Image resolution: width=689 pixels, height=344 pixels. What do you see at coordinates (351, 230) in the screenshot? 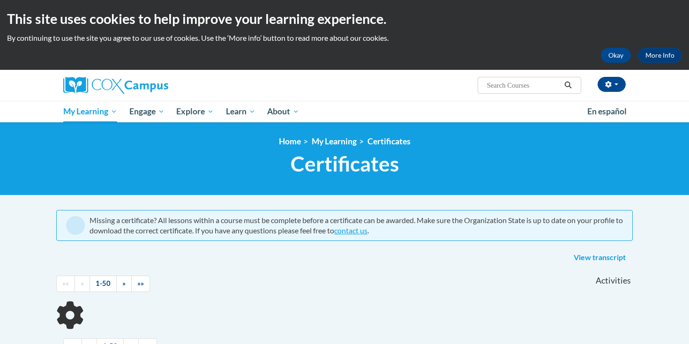
I see `a: contact us` at bounding box center [351, 230].